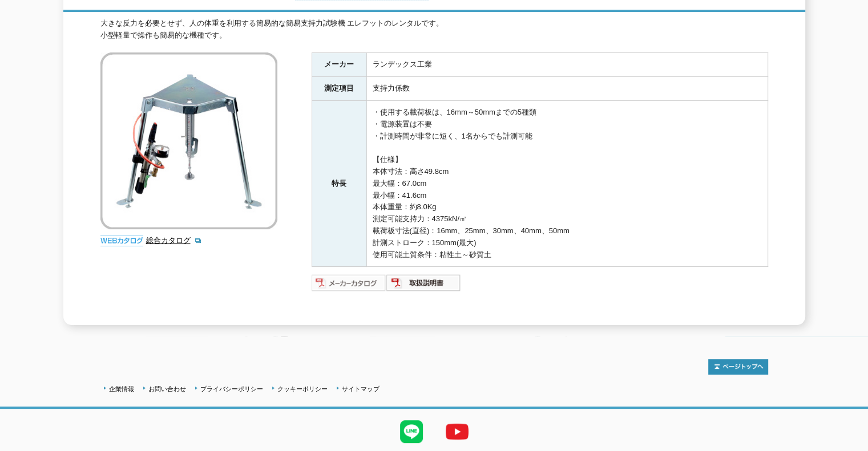  Describe the element at coordinates (339, 184) in the screenshot. I see `th: 特長` at that location.